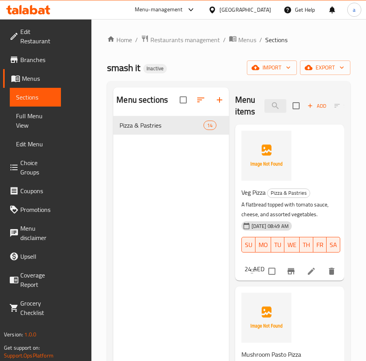 This screenshot has width=366, height=361. Describe the element at coordinates (271, 355) in the screenshot. I see `span: Mushroom Pasto Pizza` at that location.